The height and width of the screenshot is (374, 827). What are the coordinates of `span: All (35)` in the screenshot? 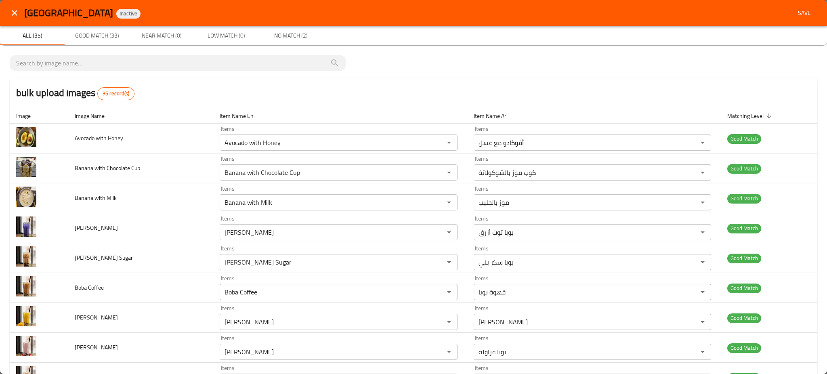 It's located at (32, 36).